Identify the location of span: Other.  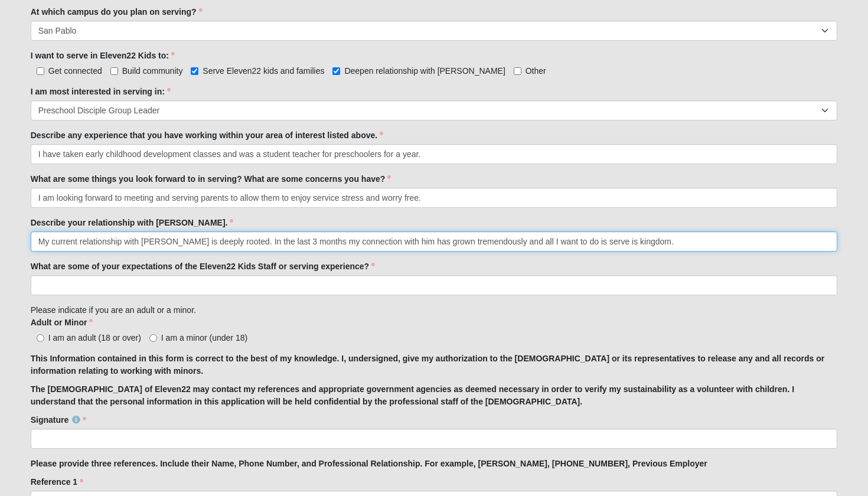
(536, 71).